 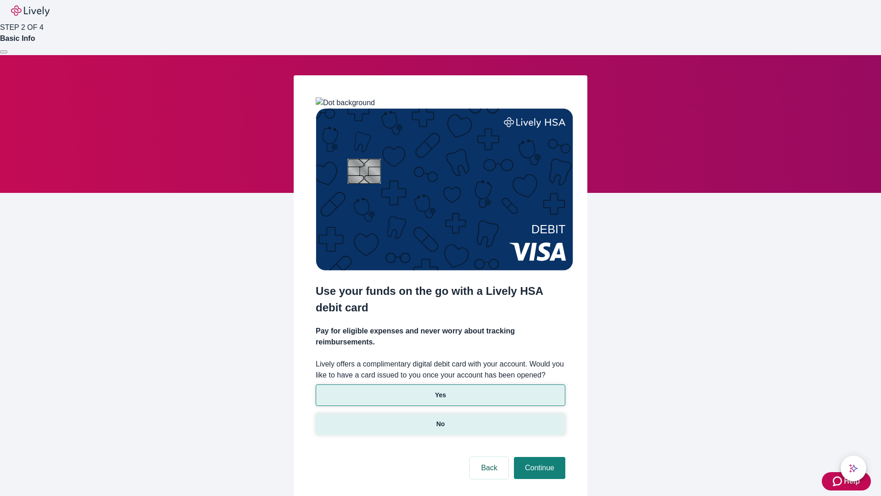 I want to click on img: Debit card, so click(x=444, y=189).